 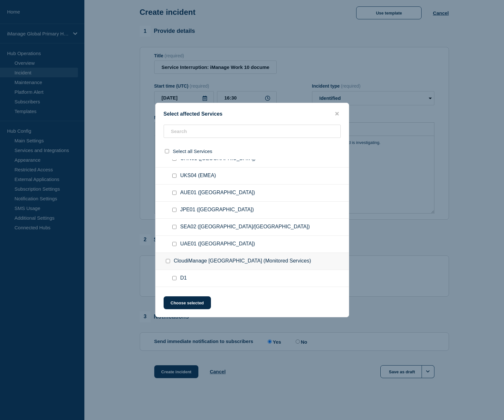 I want to click on input: JPE01 (Japan) checkbox, so click(x=174, y=209).